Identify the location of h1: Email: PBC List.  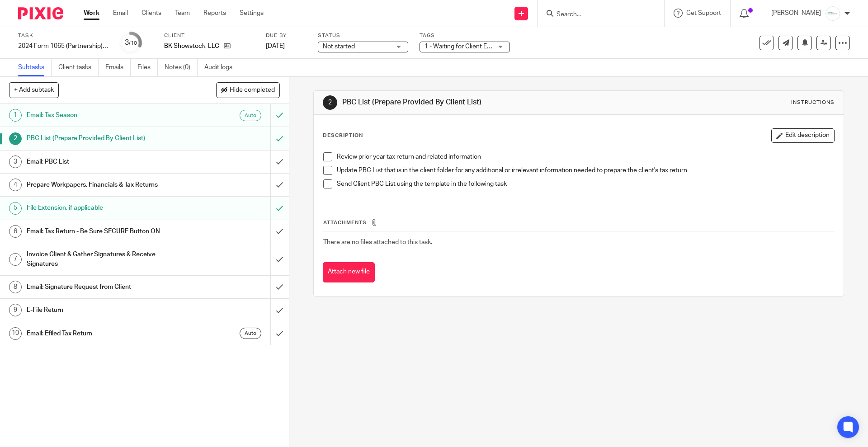
(105, 162).